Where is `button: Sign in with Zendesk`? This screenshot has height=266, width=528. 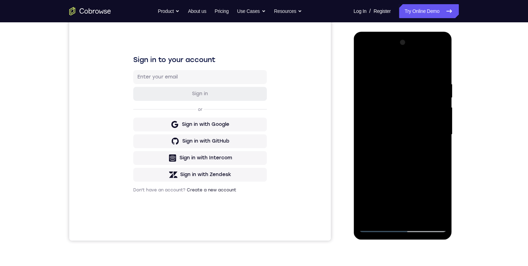
button: Sign in with Zendesk is located at coordinates (131, 167).